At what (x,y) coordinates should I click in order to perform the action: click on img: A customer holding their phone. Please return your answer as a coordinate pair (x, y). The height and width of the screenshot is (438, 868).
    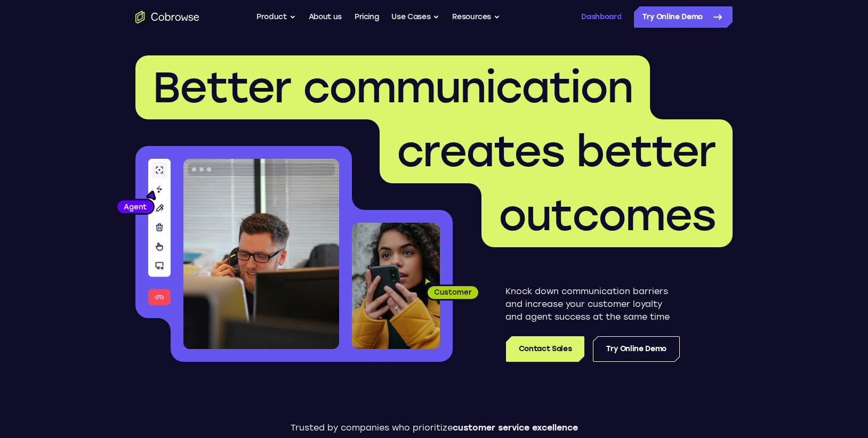
    Looking at the image, I should click on (395, 285).